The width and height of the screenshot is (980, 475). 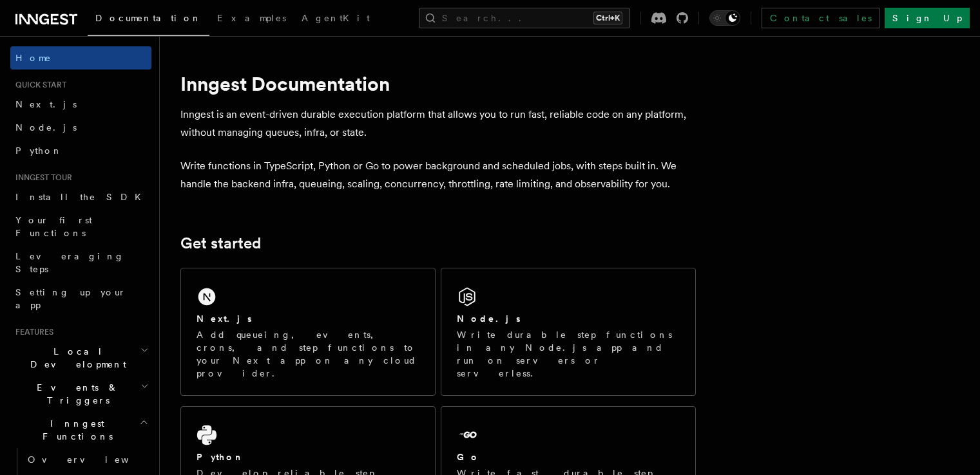 What do you see at coordinates (568, 332) in the screenshot?
I see `a: Node.jsWrite durable step functions in any Node.js app and run on servers or serverless.` at bounding box center [568, 332].